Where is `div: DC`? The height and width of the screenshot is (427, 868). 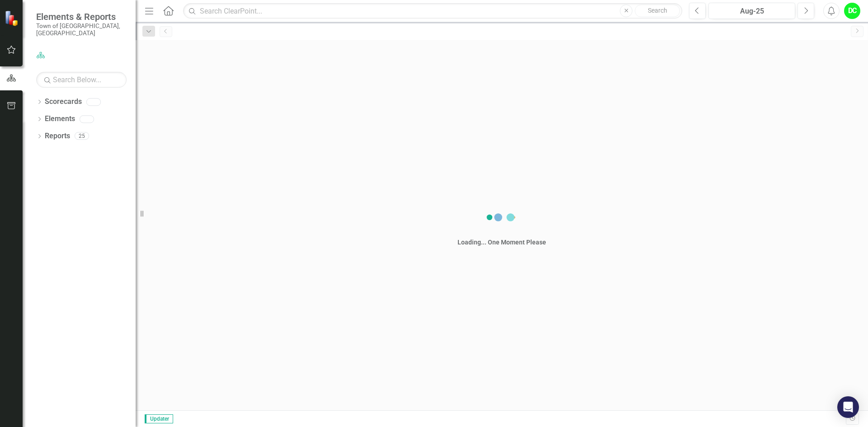 div: DC is located at coordinates (852, 11).